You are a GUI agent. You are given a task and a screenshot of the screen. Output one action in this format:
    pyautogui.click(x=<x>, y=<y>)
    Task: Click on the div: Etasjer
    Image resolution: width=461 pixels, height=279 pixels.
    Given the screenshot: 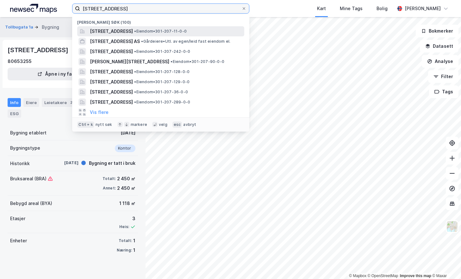 What is the action you would take?
    pyautogui.click(x=18, y=219)
    